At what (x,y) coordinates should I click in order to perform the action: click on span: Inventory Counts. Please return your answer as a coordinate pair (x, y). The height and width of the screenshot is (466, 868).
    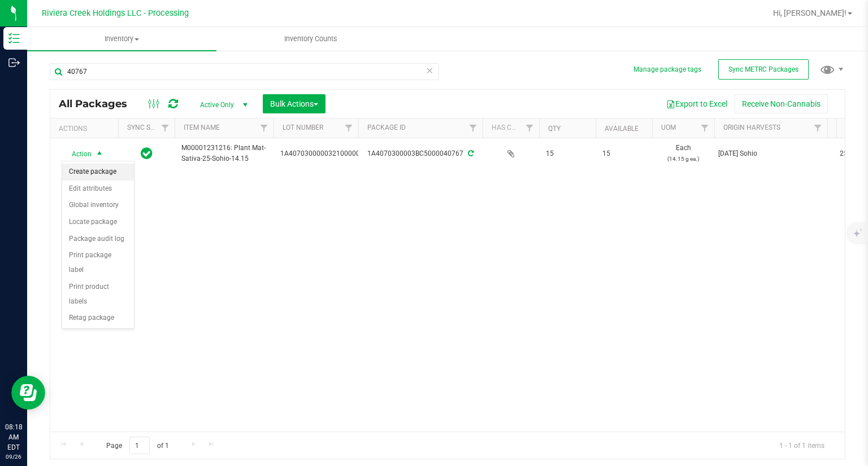
    Looking at the image, I should click on (311, 39).